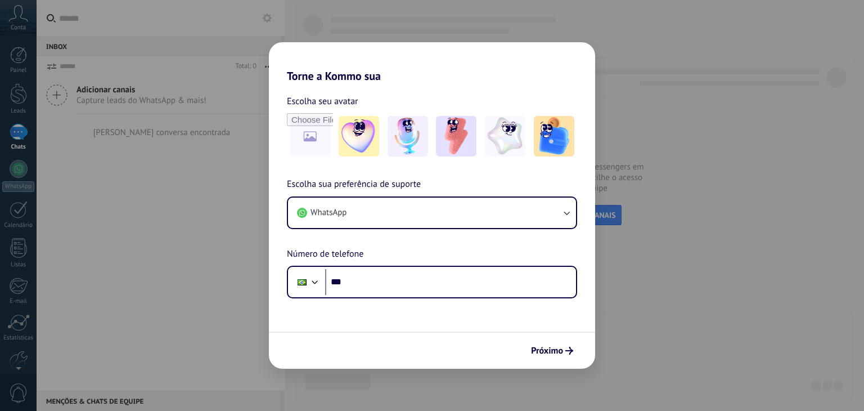  Describe the element at coordinates (359, 136) in the screenshot. I see `img: -1.jpeg` at that location.